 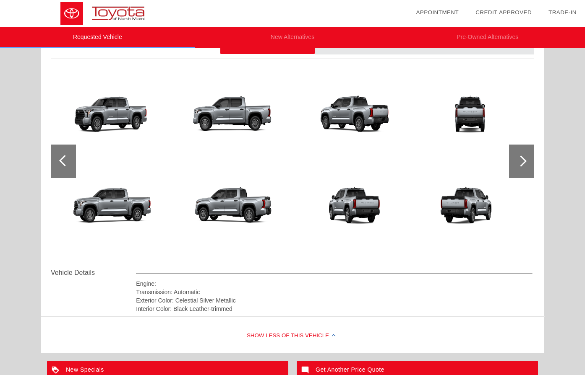 What do you see at coordinates (471, 116) in the screenshot?
I see `img: c530c846d2219ab5fdccec64123844ef.png` at bounding box center [471, 116].